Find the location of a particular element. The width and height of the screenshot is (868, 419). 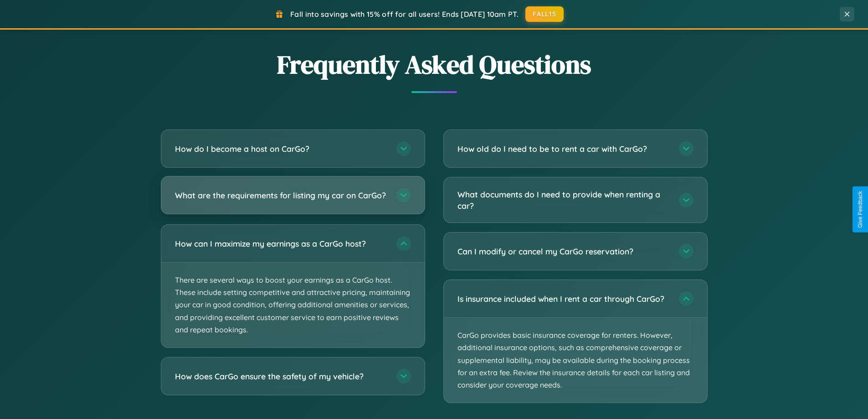

h2: Frequently Asked Questions is located at coordinates (434, 64).